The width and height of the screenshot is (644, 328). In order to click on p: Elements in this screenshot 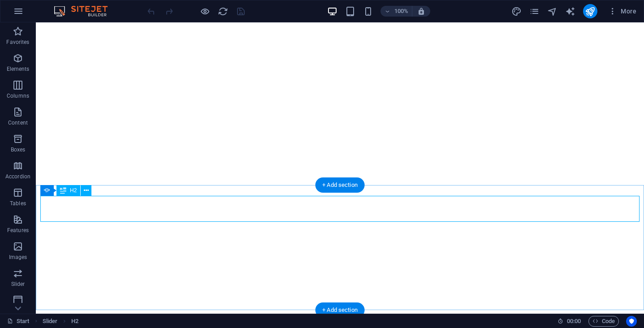, I will do `click(18, 69)`.